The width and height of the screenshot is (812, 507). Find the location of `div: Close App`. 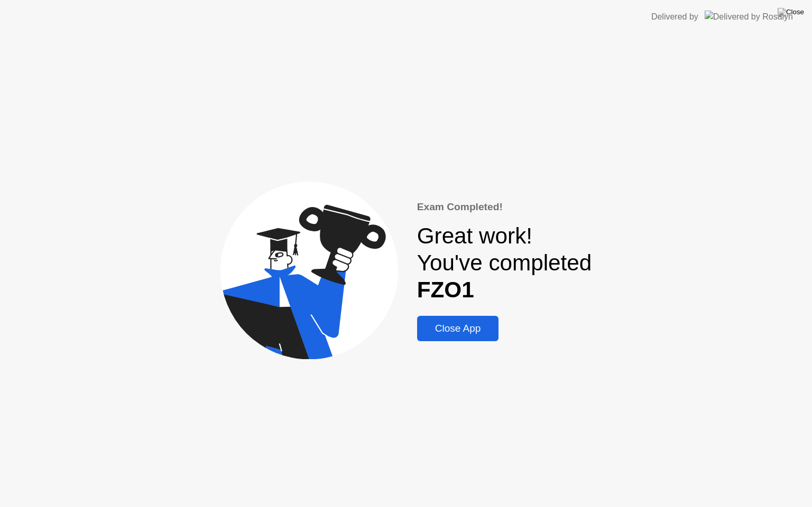

div: Close App is located at coordinates (458, 329).